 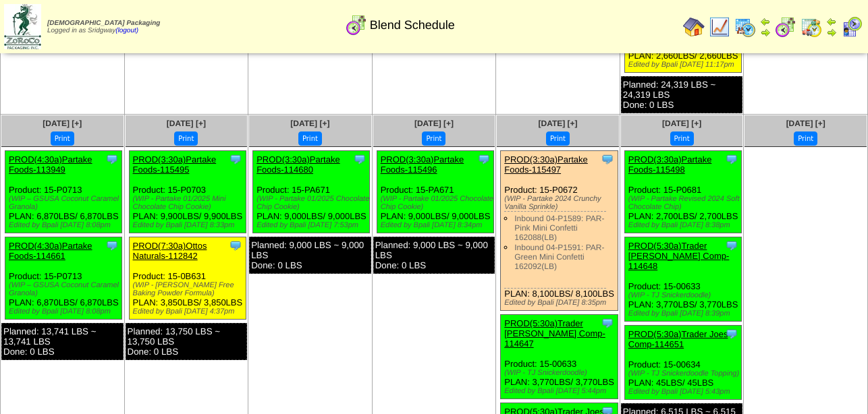 What do you see at coordinates (127, 30) in the screenshot?
I see `a: (logout)` at bounding box center [127, 30].